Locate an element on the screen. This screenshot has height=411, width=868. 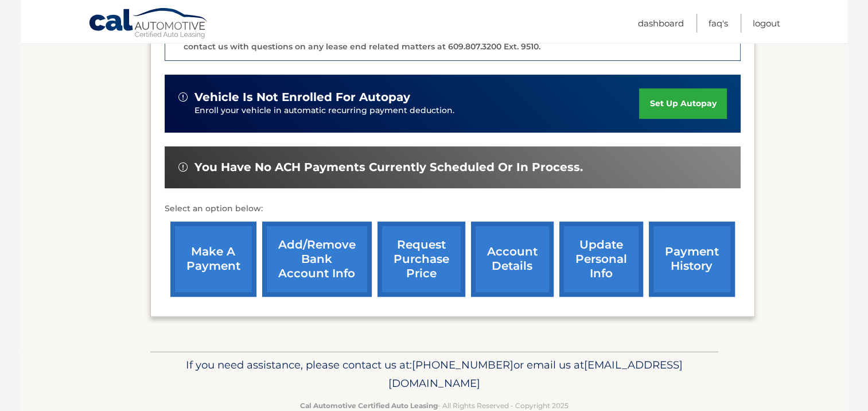
a: account details is located at coordinates (512, 259).